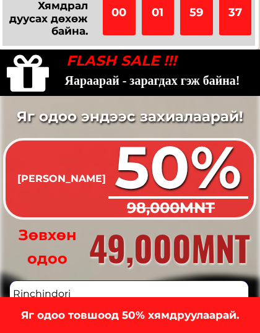 The width and height of the screenshot is (260, 333). What do you see at coordinates (162, 248) in the screenshot?
I see `h3: 49,000MNT` at bounding box center [162, 248].